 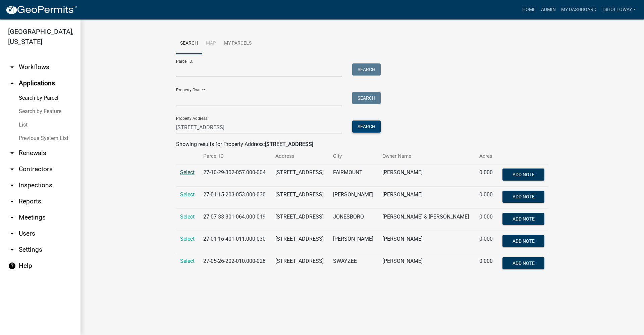 I want to click on td: 27-01-16-401-011.000-030, so click(x=235, y=242).